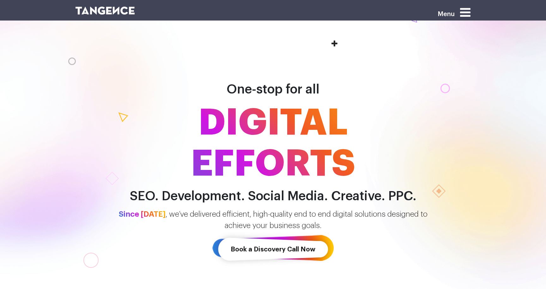 Image resolution: width=546 pixels, height=289 pixels. Describe the element at coordinates (273, 89) in the screenshot. I see `span: One-stop for all` at that location.